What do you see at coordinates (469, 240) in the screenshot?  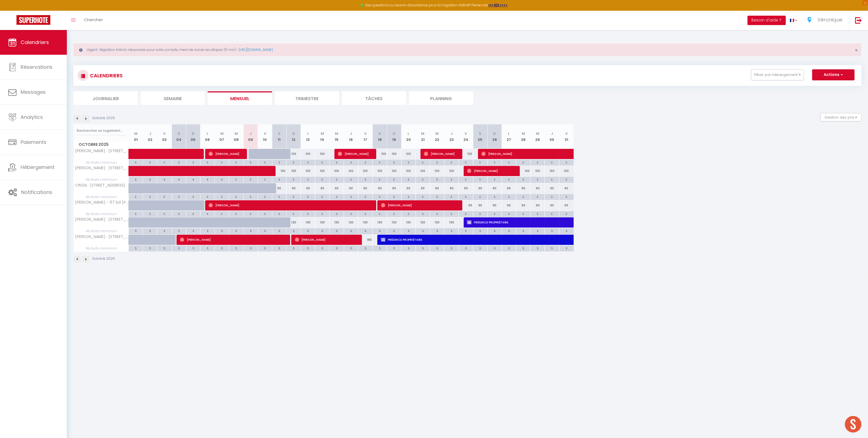 I see `span: PRÉSENCE PROPRIÉTAIRE` at bounding box center [469, 240].